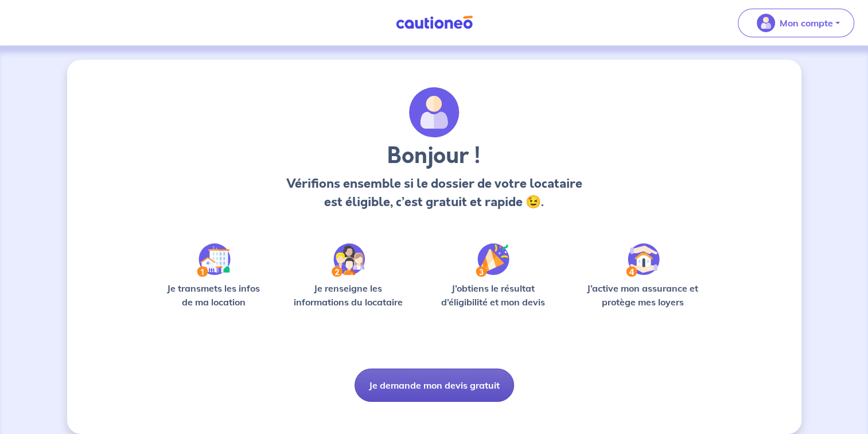  Describe the element at coordinates (643, 260) in the screenshot. I see `img: /static/bfff1cf634d835d9112899e6a3df1a5d/Step-4.svg` at that location.